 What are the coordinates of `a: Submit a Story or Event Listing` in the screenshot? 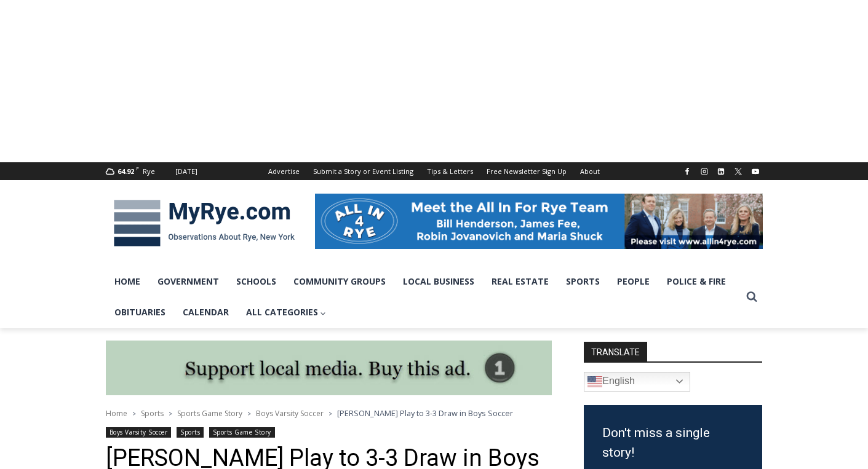 It's located at (362, 171).